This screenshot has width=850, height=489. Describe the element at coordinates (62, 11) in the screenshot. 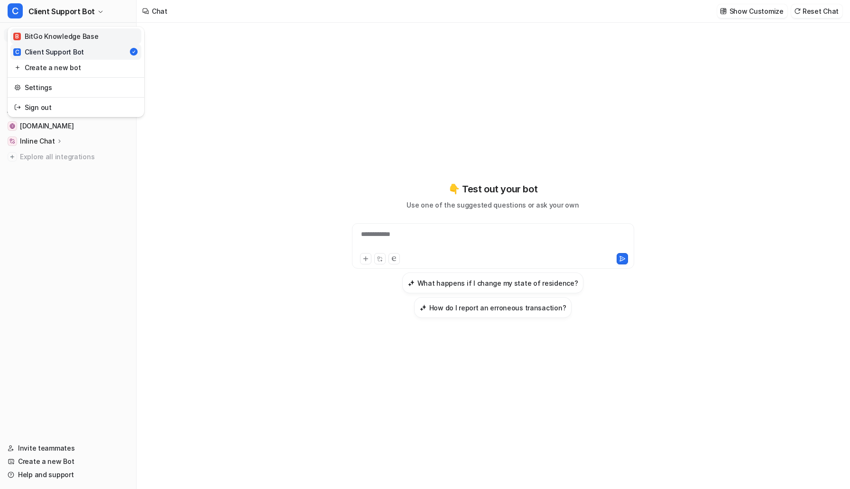

I see `span: Client Support Bot` at that location.